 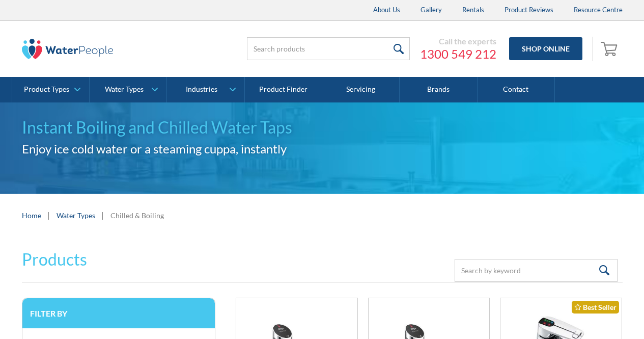 What do you see at coordinates (205, 90) in the screenshot?
I see `a: Industries` at bounding box center [205, 90].